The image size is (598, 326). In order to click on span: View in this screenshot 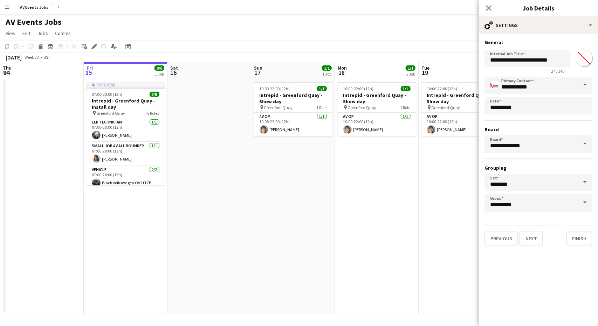, I will do `click(11, 33)`.